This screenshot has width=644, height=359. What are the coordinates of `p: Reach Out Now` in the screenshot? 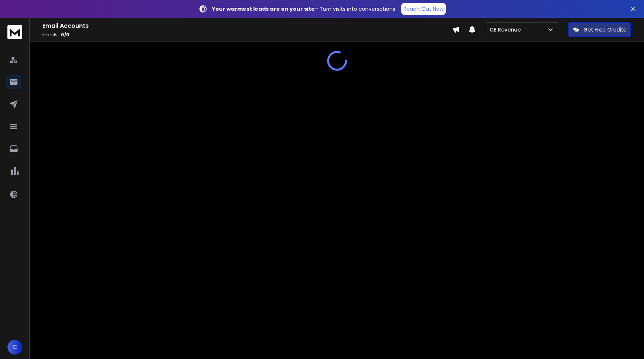 It's located at (424, 9).